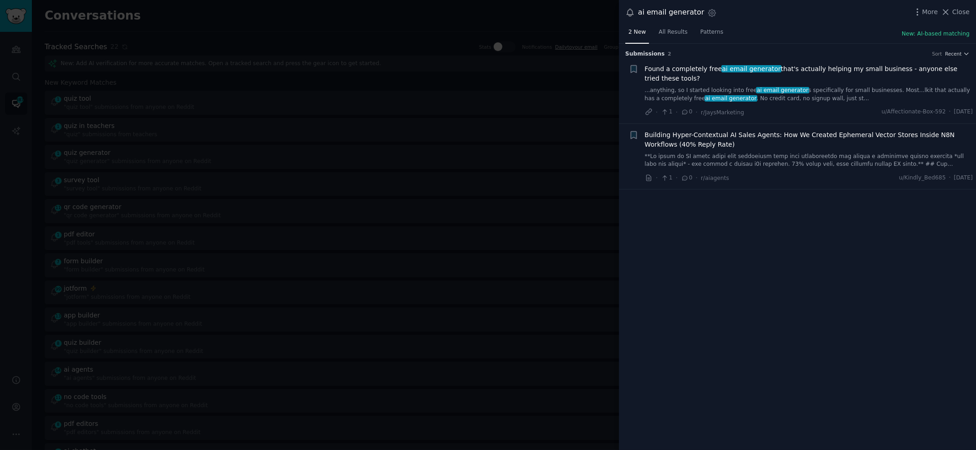 The image size is (976, 450). I want to click on span: Patterns, so click(712, 32).